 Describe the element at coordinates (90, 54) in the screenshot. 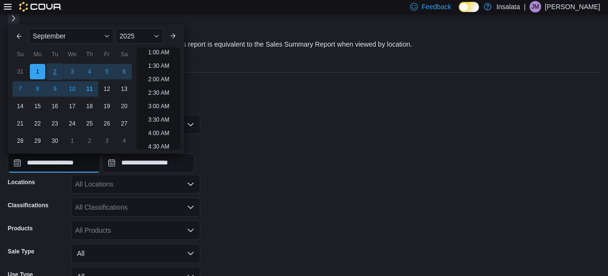

I see `div: Th` at that location.